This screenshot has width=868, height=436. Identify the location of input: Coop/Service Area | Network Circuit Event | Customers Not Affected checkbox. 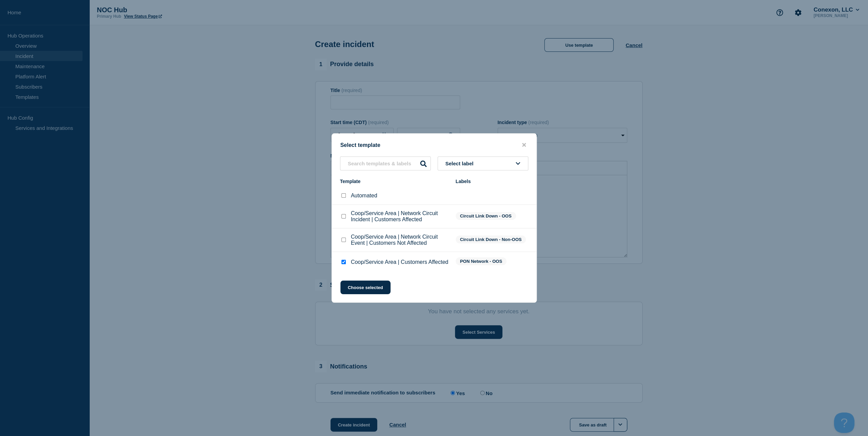
(344, 240).